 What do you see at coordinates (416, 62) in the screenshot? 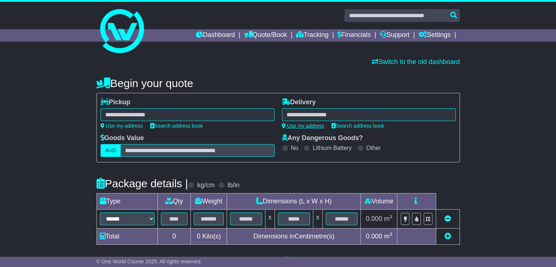
I see `a: Switch to the old dashboard` at bounding box center [416, 62].